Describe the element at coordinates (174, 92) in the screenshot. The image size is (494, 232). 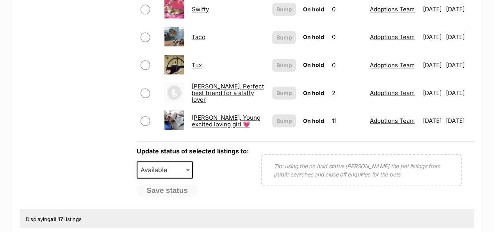
I see `img: Yuki. Perfect best friend for a staffy lover` at that location.